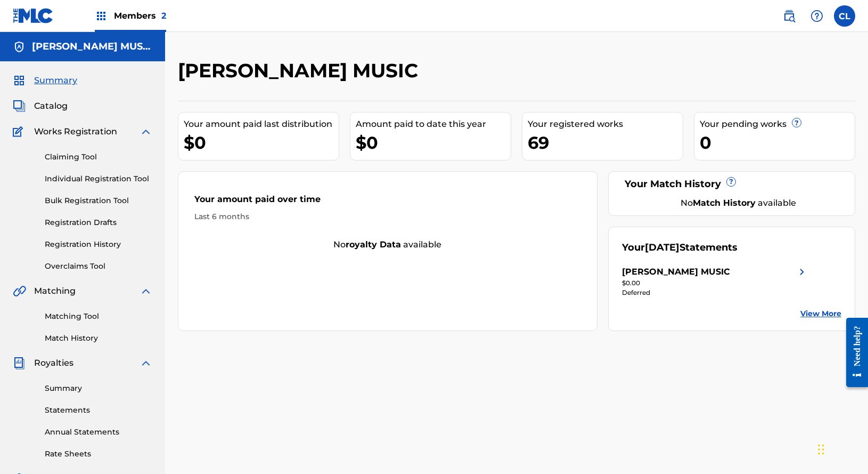 The image size is (868, 474). What do you see at coordinates (99, 410) in the screenshot?
I see `a: Statements` at bounding box center [99, 410].